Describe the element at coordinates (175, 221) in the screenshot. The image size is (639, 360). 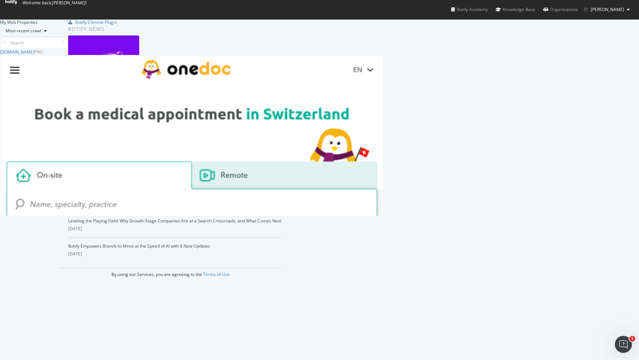
I see `a: Leveling the Playing Field: Why Growth-Stage Companies Are at a Search Crossroads, and What Comes...` at that location.